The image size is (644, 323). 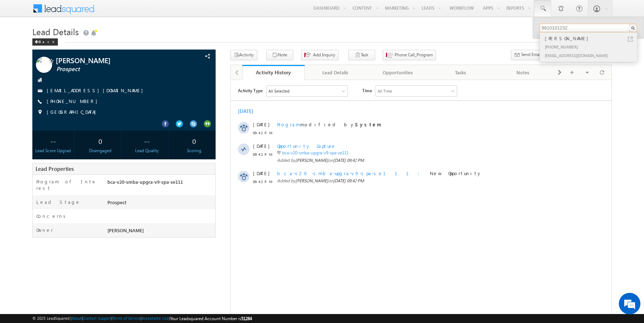 What do you see at coordinates (97, 318) in the screenshot?
I see `a: Contact Support` at bounding box center [97, 318].